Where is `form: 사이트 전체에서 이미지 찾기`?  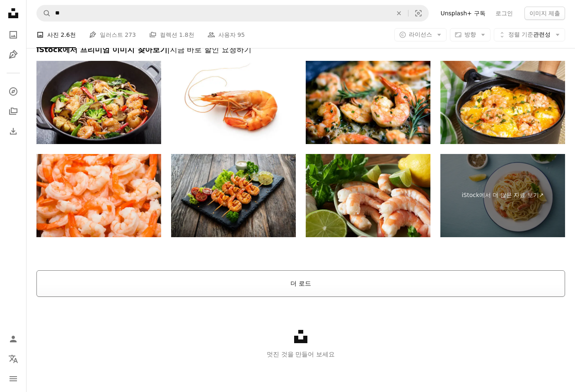 form: 사이트 전체에서 이미지 찾기 is located at coordinates (232, 13).